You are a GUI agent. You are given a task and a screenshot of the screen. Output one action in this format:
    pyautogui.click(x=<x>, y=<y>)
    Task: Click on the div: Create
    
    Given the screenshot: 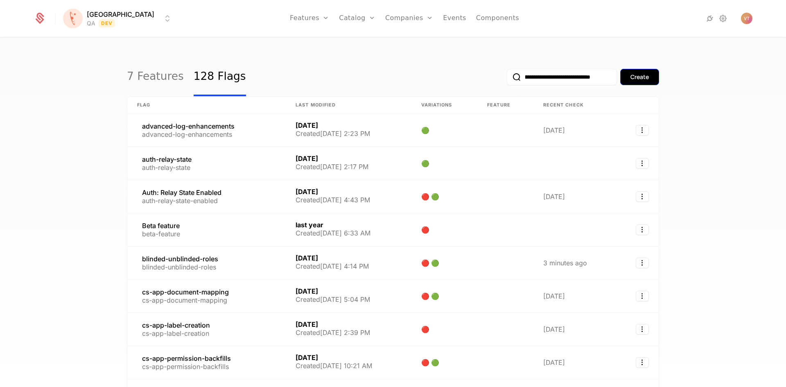 What is the action you would take?
    pyautogui.click(x=640, y=77)
    